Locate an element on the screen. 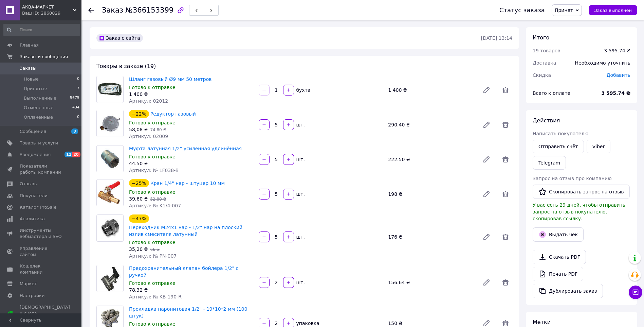  div: Вернуться назад is located at coordinates (91, 10).